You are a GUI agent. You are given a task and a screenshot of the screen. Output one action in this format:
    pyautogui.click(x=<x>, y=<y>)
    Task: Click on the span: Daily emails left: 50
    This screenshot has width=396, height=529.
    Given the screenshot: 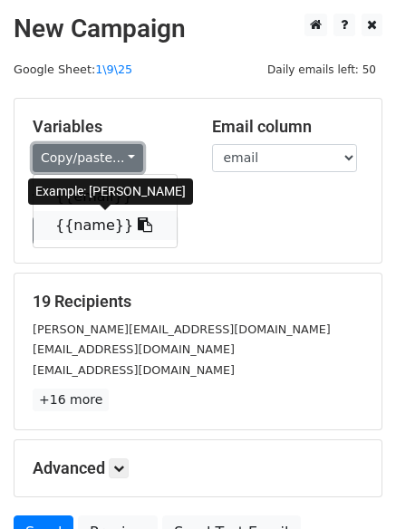 What is the action you would take?
    pyautogui.click(x=321, y=70)
    